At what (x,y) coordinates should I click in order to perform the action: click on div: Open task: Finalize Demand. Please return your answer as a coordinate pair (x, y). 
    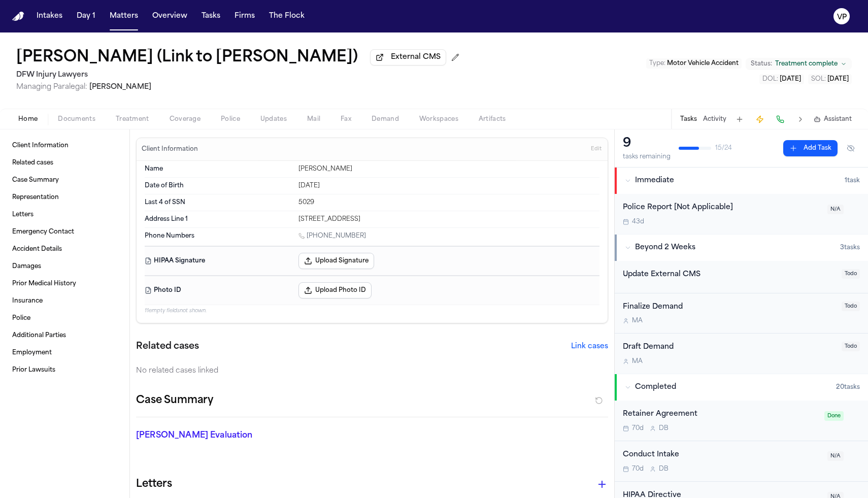
    Looking at the image, I should click on (741, 314).